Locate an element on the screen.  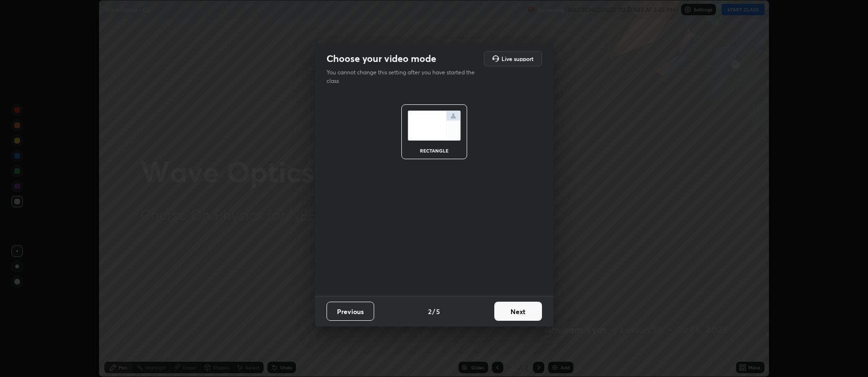
h4: 2 is located at coordinates (429, 311).